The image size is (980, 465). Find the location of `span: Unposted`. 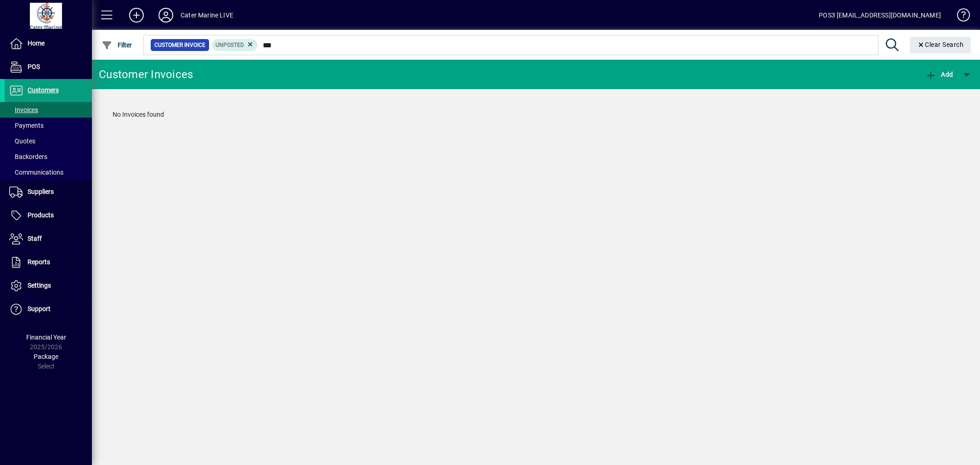

span: Unposted is located at coordinates (230, 45).